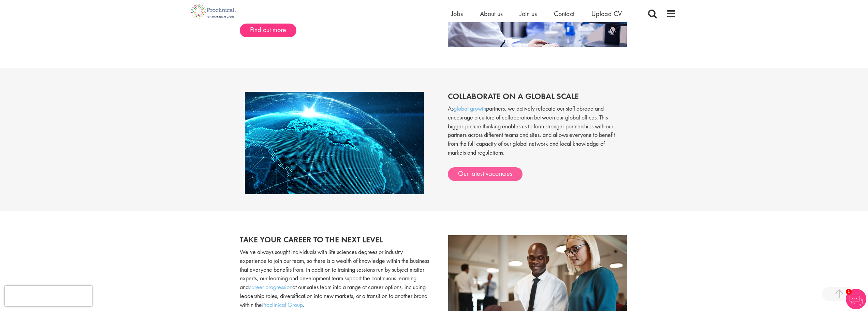  What do you see at coordinates (536, 134) in the screenshot?
I see `p: As partners, we actively relocate our staff abroad and encourage a culture of collaboration betwe...` at bounding box center [536, 134].